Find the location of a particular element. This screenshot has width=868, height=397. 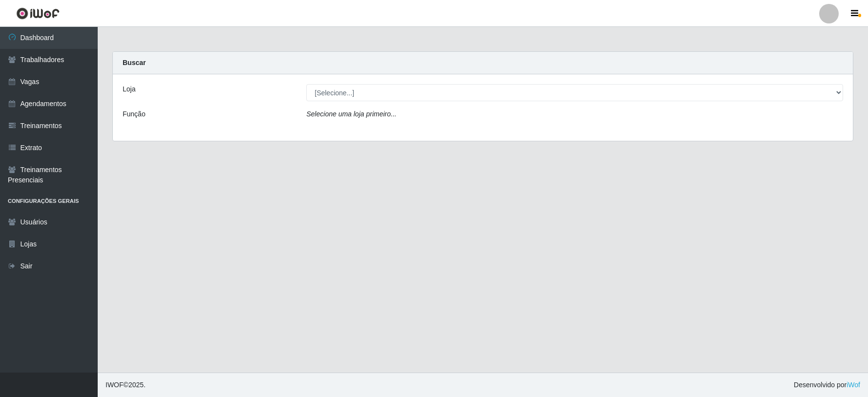

span: Desenvolvido por is located at coordinates (827, 385).